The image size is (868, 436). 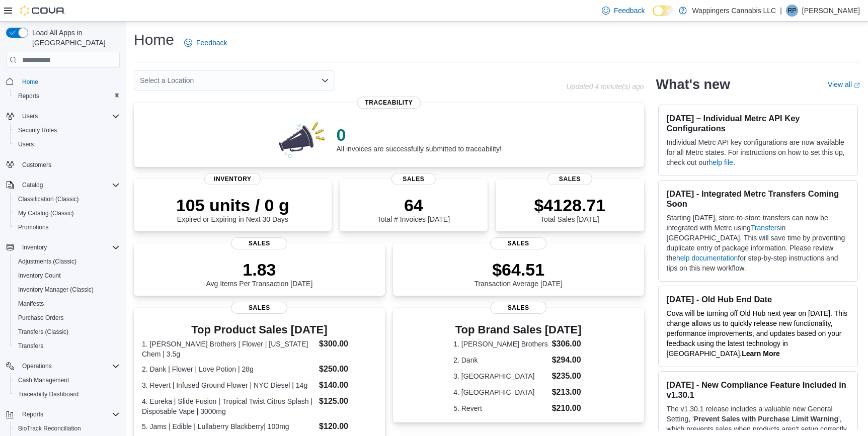 What do you see at coordinates (47, 261) in the screenshot?
I see `span: Adjustments (Classic)` at bounding box center [47, 261].